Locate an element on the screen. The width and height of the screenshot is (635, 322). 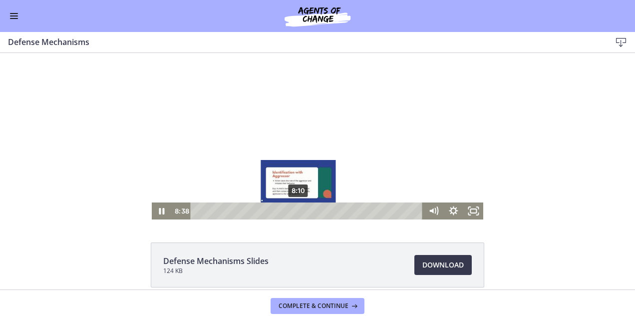
button: Mute is located at coordinates (433, 178).